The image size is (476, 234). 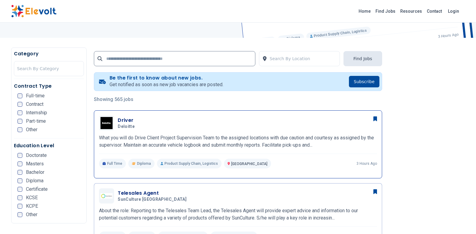 I want to click on input: Masters, so click(x=20, y=164).